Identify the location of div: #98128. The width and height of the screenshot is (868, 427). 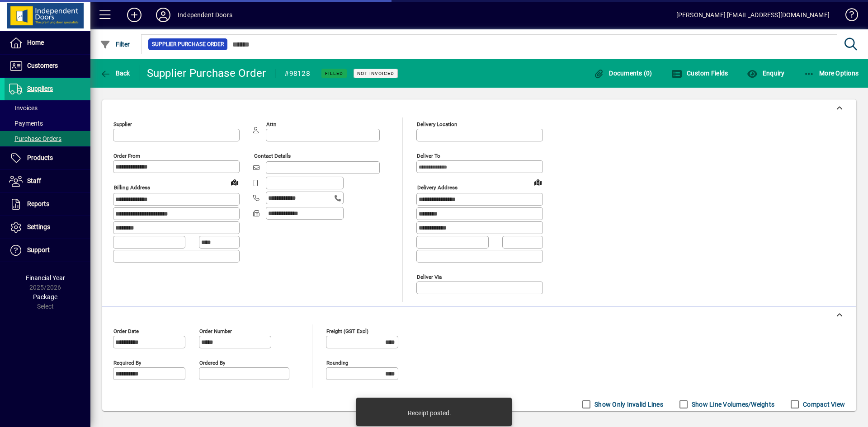
(297, 74).